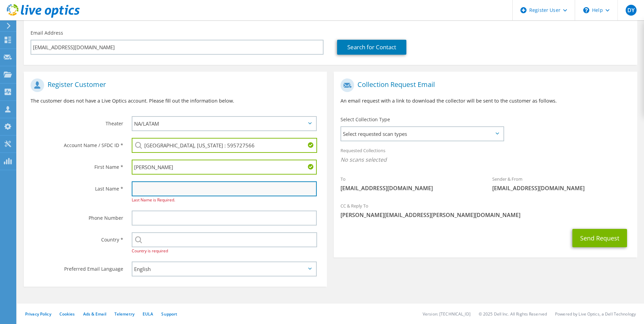 This screenshot has width=644, height=324. Describe the element at coordinates (486, 211) in the screenshot. I see `div: CC & Reply To` at that location.